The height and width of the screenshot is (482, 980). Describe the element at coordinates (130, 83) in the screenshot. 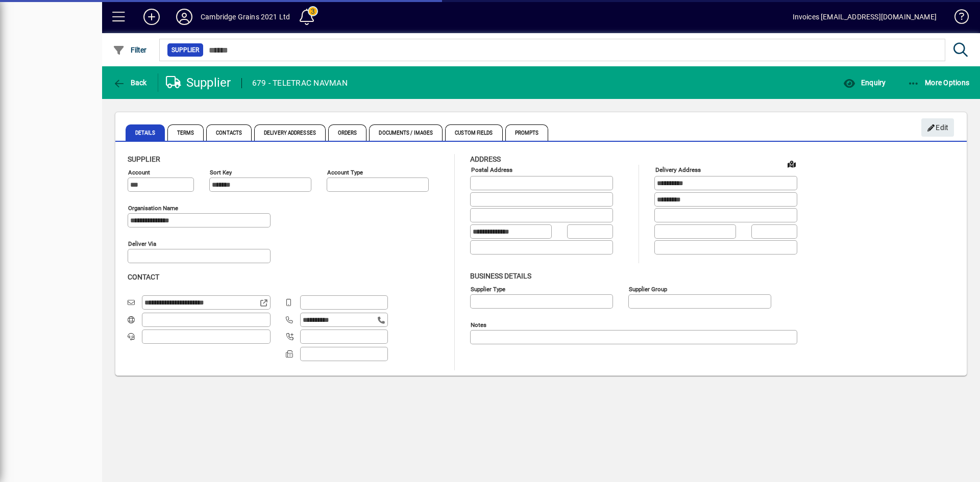

I see `app-page-header-button: Back` at that location.